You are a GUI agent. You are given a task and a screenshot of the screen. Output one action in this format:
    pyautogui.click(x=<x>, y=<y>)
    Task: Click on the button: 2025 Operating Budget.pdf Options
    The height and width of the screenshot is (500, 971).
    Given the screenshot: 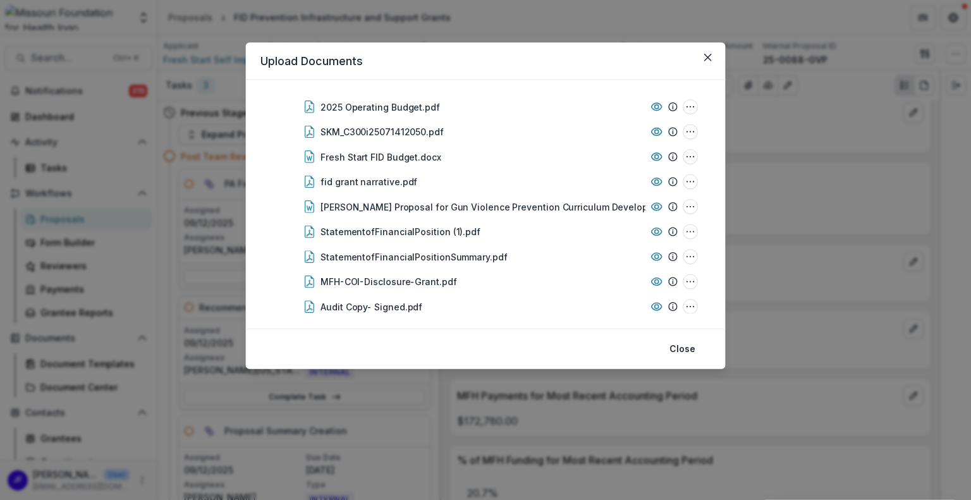 What is the action you would take?
    pyautogui.click(x=690, y=107)
    